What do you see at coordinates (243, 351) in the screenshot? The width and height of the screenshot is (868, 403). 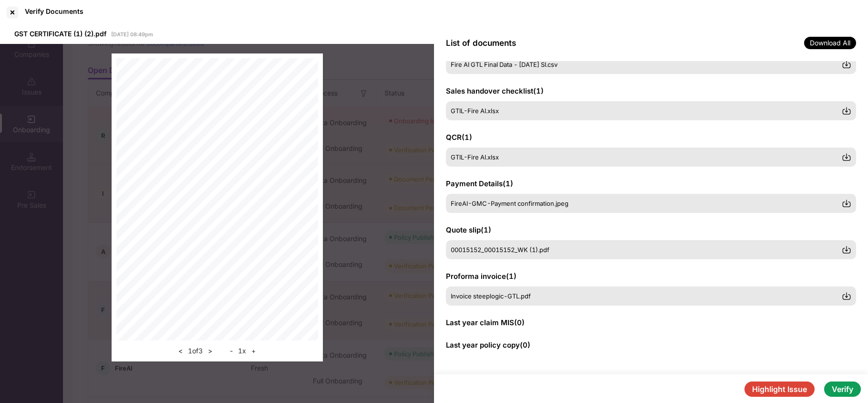 I see `div: 1 x` at bounding box center [243, 351].